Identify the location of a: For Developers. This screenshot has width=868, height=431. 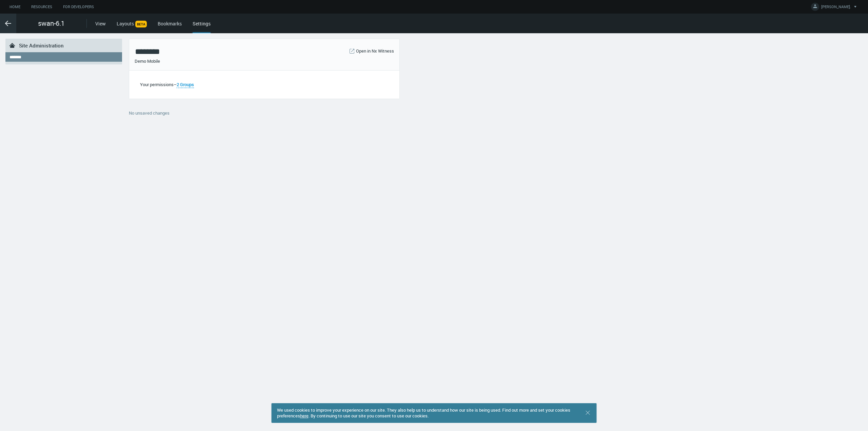
(78, 6).